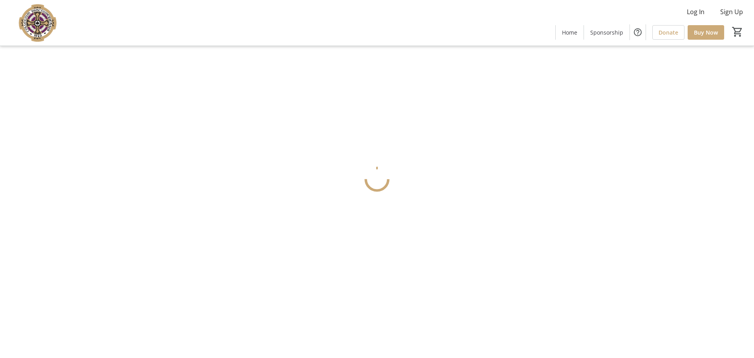  What do you see at coordinates (696, 12) in the screenshot?
I see `span: Log In` at bounding box center [696, 12].